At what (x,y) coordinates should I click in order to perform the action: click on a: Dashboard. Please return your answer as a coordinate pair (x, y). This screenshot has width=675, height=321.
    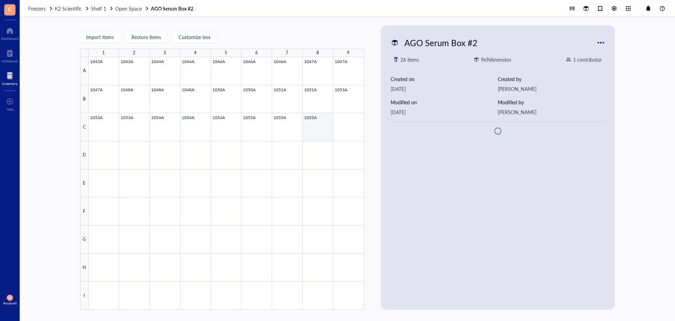
    Looking at the image, I should click on (10, 33).